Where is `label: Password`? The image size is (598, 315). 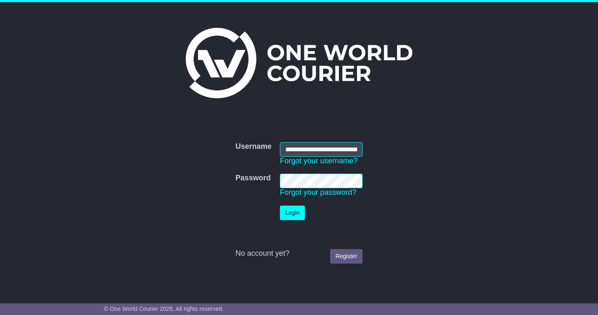
label: Password is located at coordinates (253, 178).